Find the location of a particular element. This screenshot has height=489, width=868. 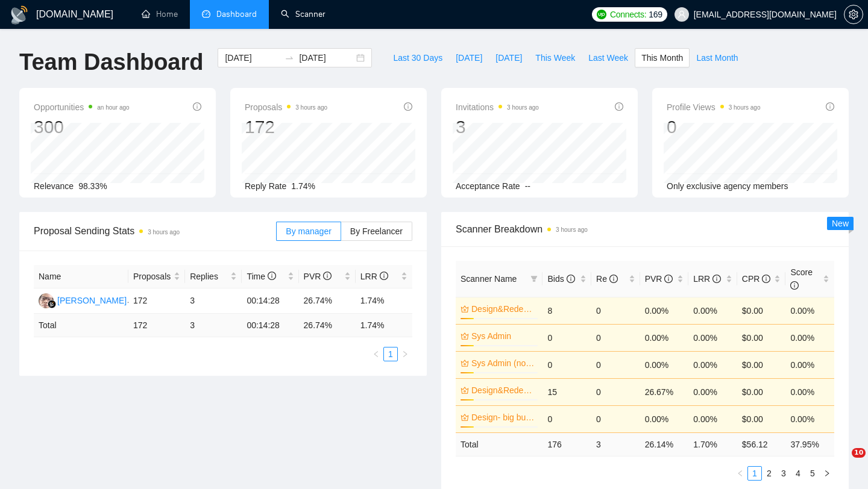

span: CPR is located at coordinates (756, 279).